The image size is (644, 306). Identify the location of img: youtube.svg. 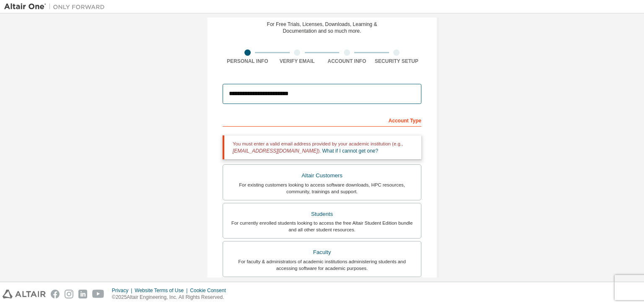
(98, 294).